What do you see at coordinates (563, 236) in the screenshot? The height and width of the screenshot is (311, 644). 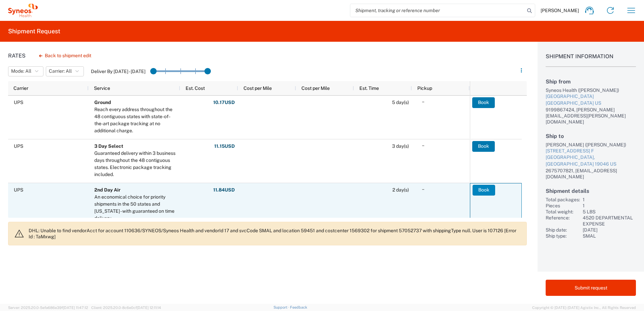 I see `div: Ship type:` at bounding box center [563, 236].